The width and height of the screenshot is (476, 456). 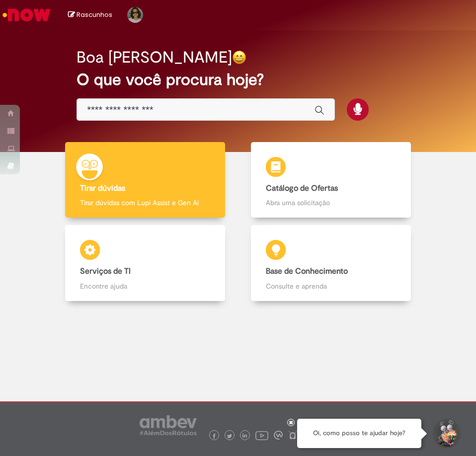 What do you see at coordinates (168, 426) in the screenshot?
I see `img: logo_footer_ambev_rotulo_gray.png` at bounding box center [168, 426].